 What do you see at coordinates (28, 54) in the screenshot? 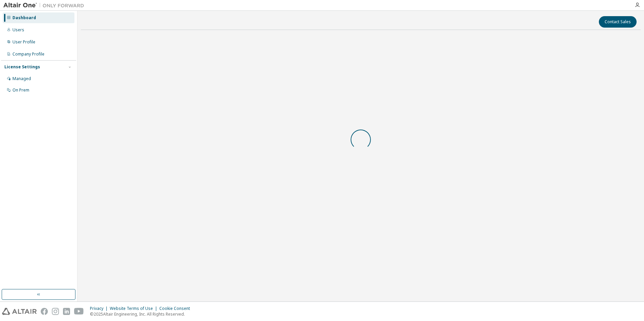
I see `div: Company Profile` at bounding box center [28, 54].